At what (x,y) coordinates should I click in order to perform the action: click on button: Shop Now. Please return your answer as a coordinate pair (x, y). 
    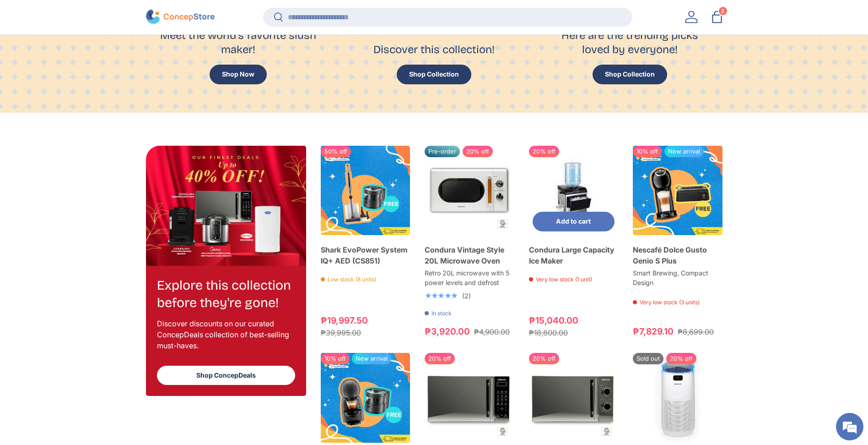
    Looking at the image, I should click on (238, 74).